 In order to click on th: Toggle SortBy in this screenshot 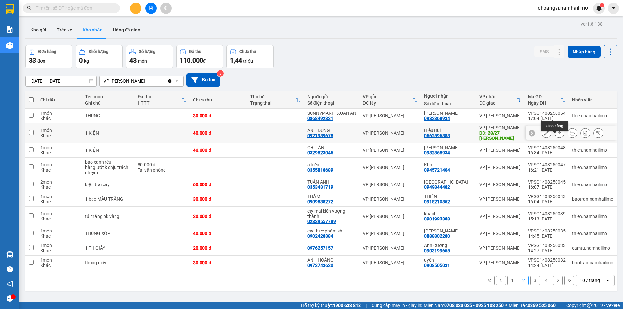, I will do `click(390, 100)`.